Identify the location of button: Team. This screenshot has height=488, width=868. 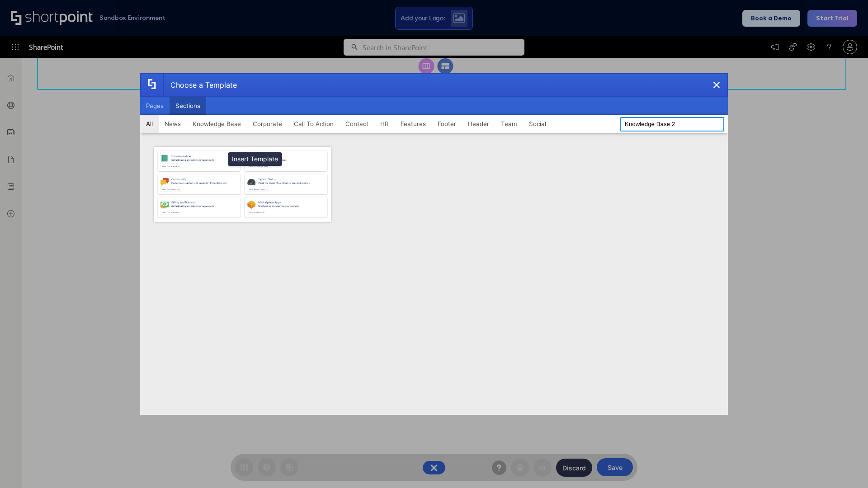
(509, 123).